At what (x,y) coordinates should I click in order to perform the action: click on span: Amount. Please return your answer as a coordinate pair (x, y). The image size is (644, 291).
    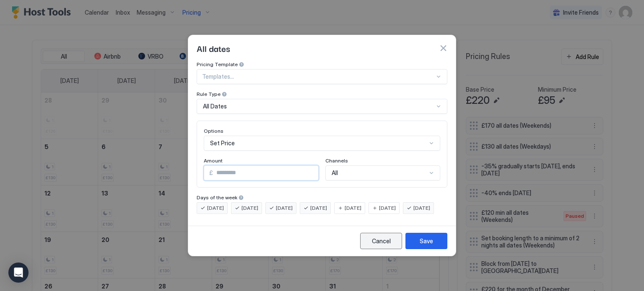
    Looking at the image, I should click on (213, 160).